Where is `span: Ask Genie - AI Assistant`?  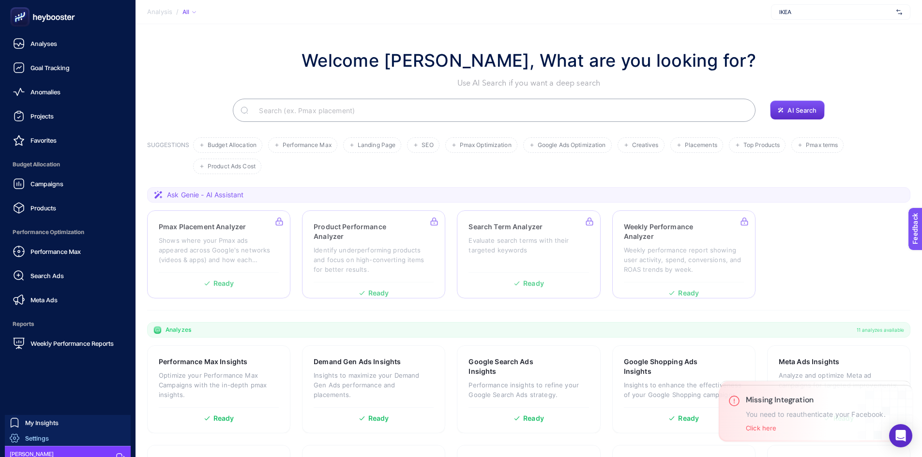
span: Ask Genie - AI Assistant is located at coordinates (205, 195).